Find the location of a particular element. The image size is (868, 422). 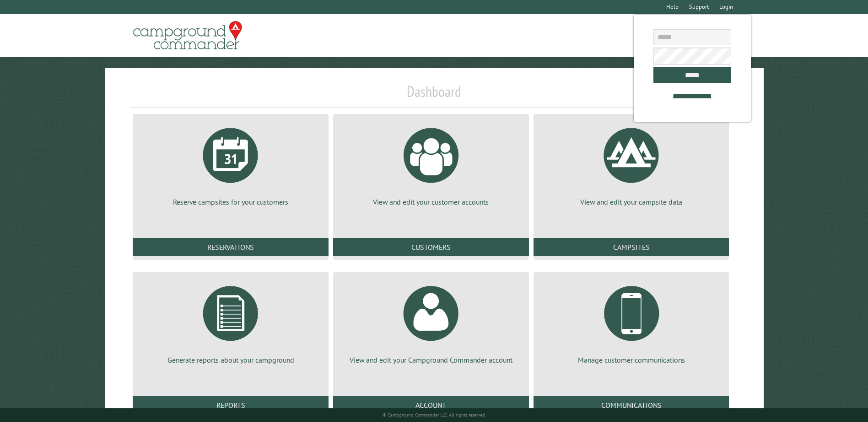

a: View and edit your campsite data is located at coordinates (631, 164).